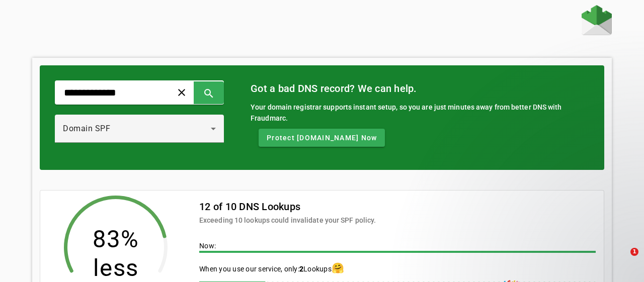 This screenshot has width=644, height=282. What do you see at coordinates (397, 269) in the screenshot?
I see `div: When you use our service, only: Lookups` at bounding box center [397, 269].